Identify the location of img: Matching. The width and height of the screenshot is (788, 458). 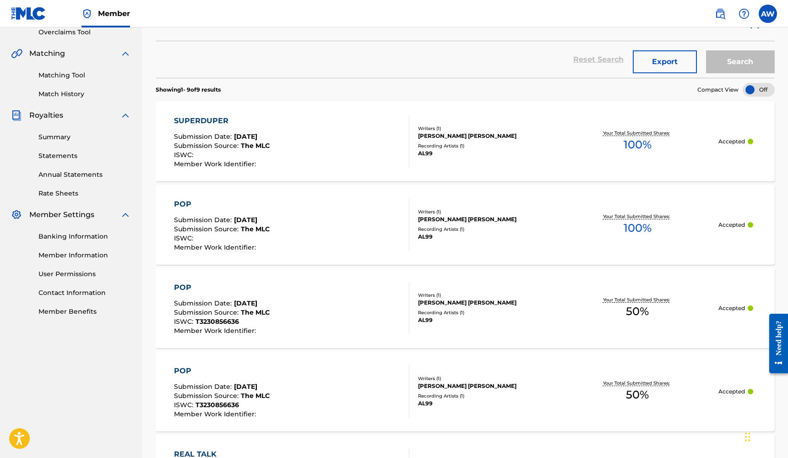
(16, 54).